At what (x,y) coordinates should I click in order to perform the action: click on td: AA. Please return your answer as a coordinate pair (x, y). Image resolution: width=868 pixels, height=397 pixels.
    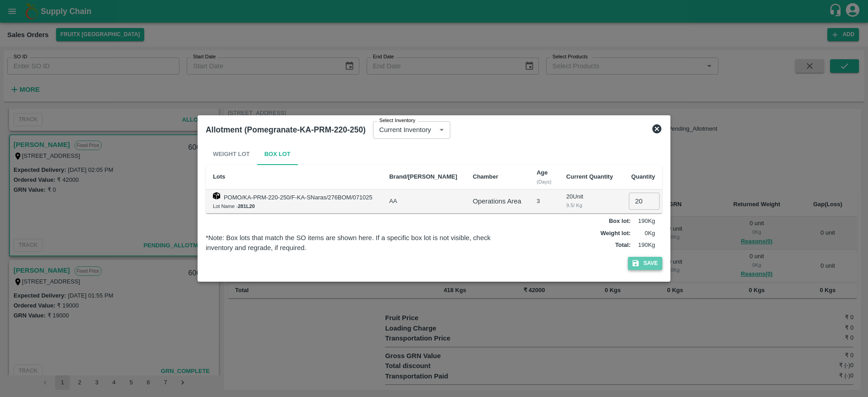
    Looking at the image, I should click on (424, 201).